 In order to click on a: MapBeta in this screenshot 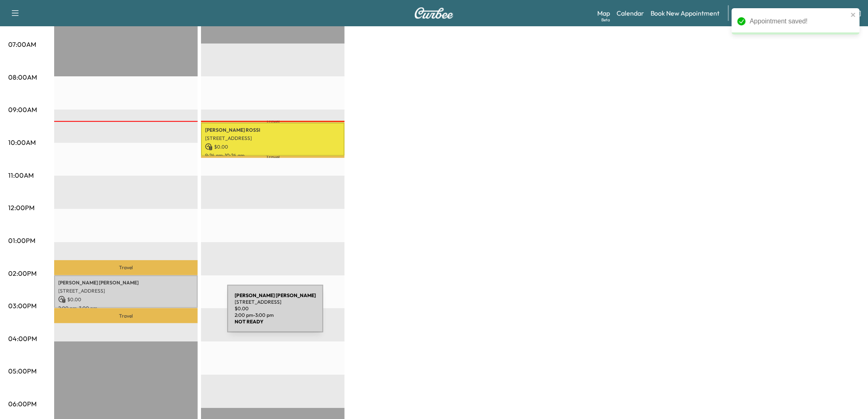, I will do `click(604, 13)`.